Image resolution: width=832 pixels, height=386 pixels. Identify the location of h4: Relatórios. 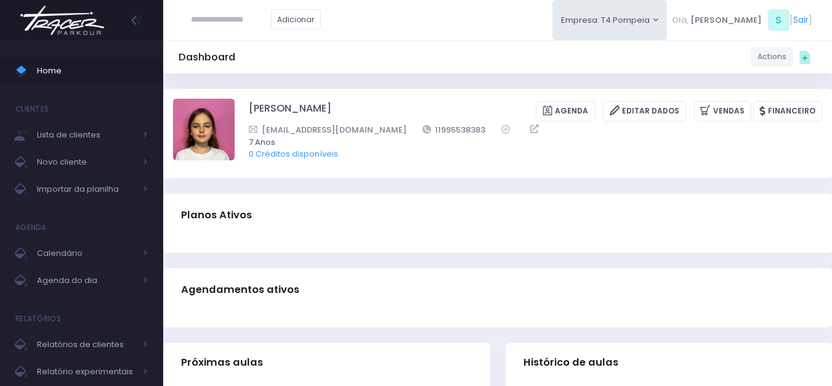
(38, 318).